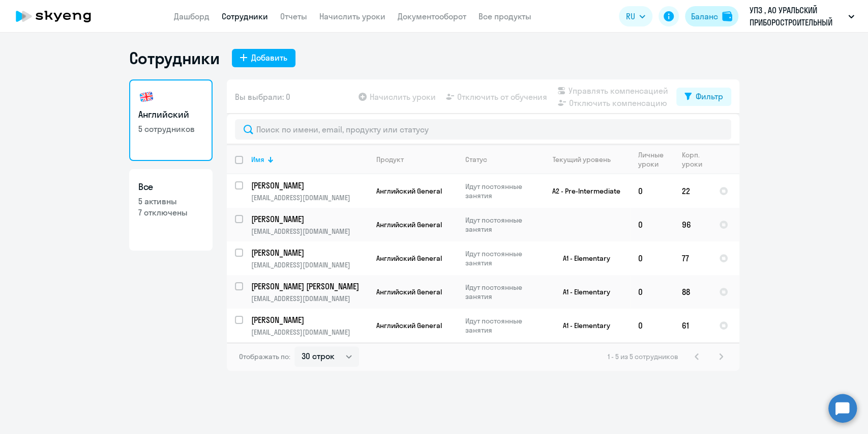 This screenshot has height=434, width=868. What do you see at coordinates (171, 115) in the screenshot?
I see `h3: Английский` at bounding box center [171, 115].